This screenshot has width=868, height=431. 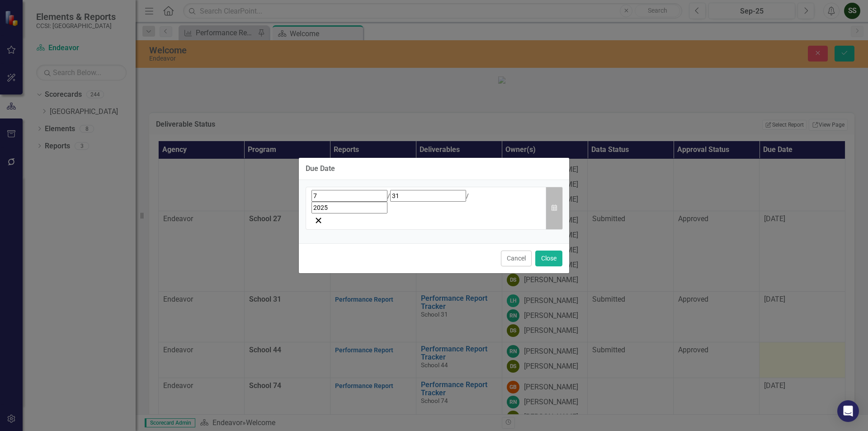 What do you see at coordinates (516, 258) in the screenshot?
I see `button: Cancel` at bounding box center [516, 258].